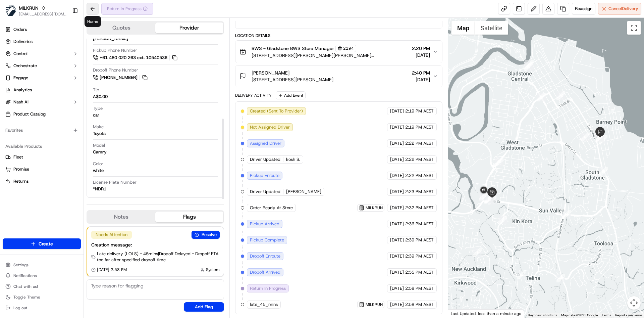  I want to click on a: Fleet, so click(41, 157).